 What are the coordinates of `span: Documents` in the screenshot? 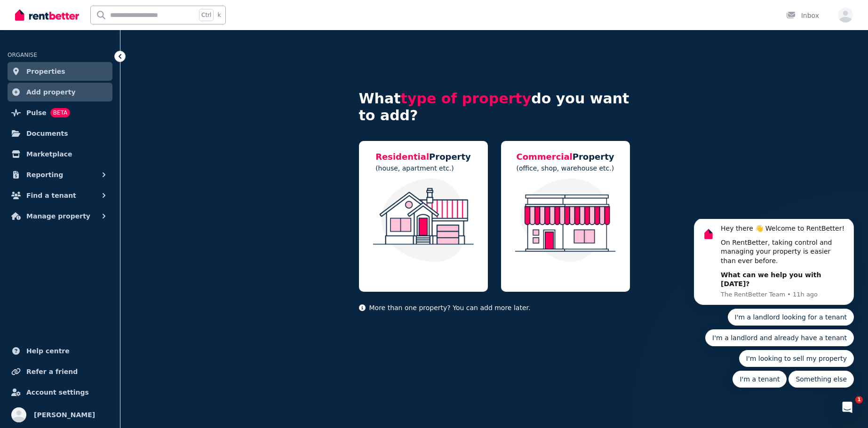 It's located at (47, 133).